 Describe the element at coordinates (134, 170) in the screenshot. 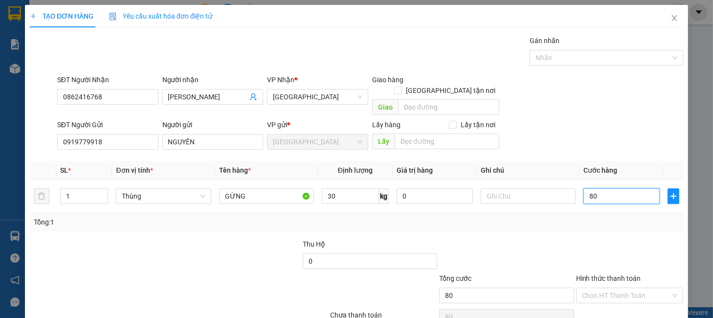

I see `span: Đơn vị tính` at that location.